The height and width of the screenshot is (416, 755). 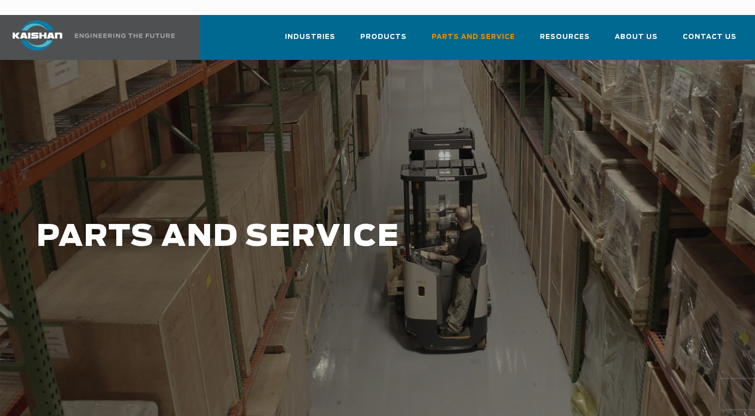 I want to click on span: Parts and Service, so click(x=473, y=37).